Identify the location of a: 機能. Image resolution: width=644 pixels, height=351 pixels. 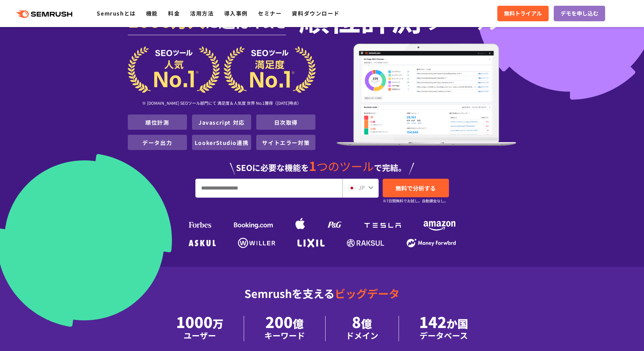
(152, 13).